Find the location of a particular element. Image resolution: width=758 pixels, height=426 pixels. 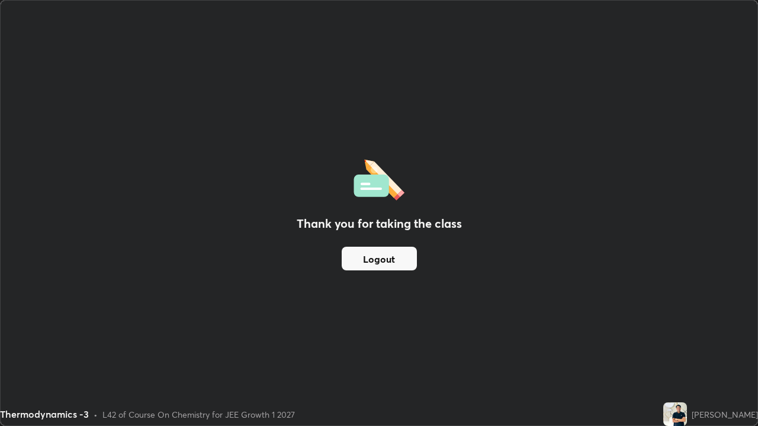

button: Logout is located at coordinates (379, 259).